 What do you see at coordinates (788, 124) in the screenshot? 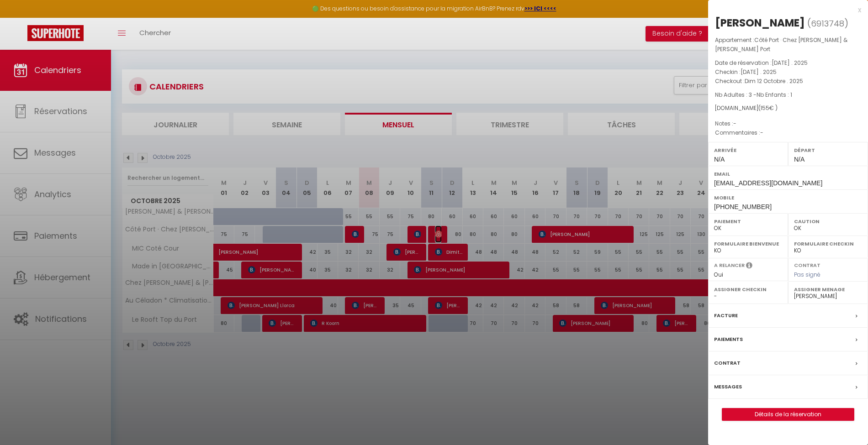
I see `p: Notes :` at bounding box center [788, 124].